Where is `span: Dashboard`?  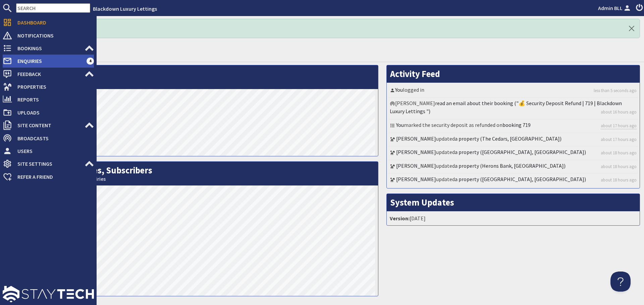
span: Dashboard is located at coordinates (53, 22).